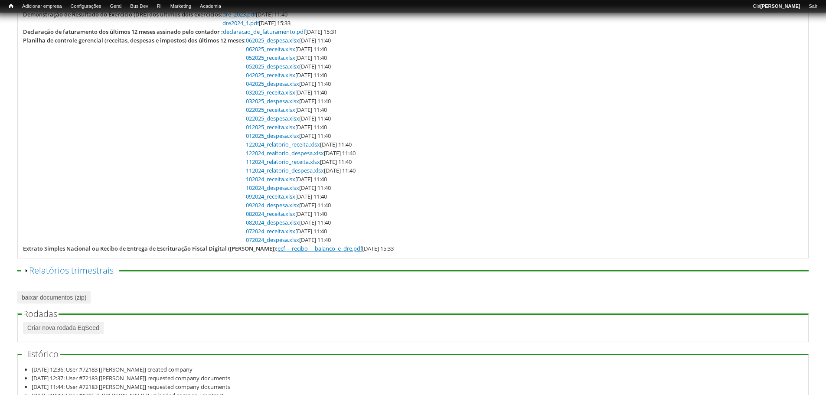 Image resolution: width=826 pixels, height=395 pixels. I want to click on a: 122024_realtorio_despesa.xlsx, so click(285, 153).